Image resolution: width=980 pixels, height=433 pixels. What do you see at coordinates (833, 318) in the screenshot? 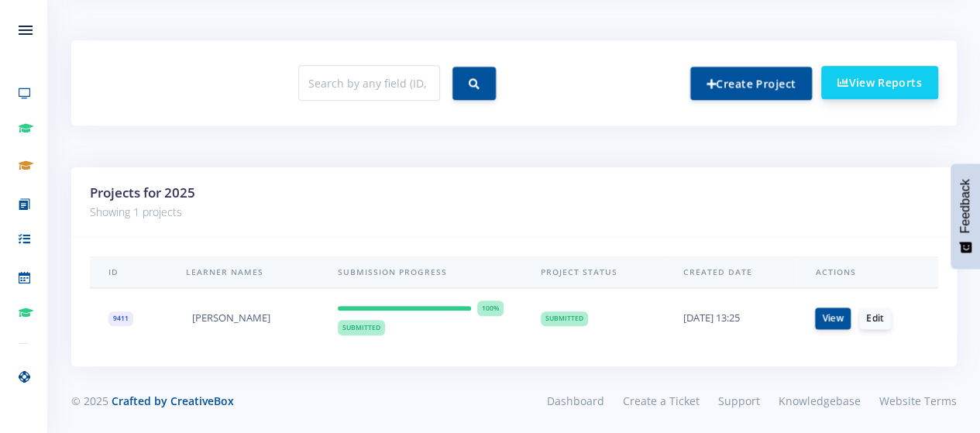
I see `a: View` at bounding box center [833, 318].